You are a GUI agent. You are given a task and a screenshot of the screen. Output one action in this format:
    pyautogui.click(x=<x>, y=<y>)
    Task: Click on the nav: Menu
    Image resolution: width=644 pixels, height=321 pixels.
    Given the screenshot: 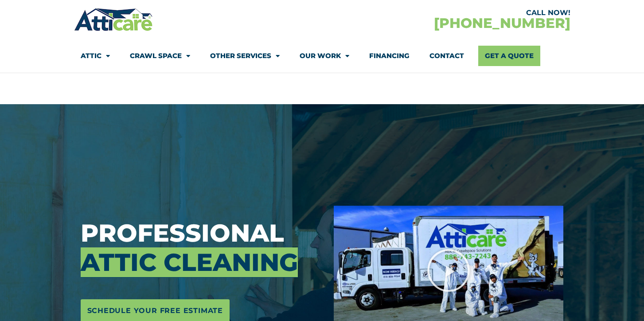 What is the action you would take?
    pyautogui.click(x=322, y=56)
    